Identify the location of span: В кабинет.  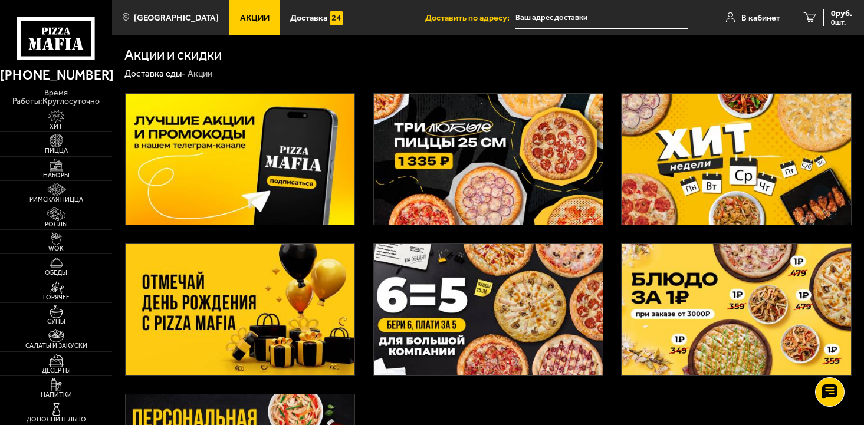
(761, 18).